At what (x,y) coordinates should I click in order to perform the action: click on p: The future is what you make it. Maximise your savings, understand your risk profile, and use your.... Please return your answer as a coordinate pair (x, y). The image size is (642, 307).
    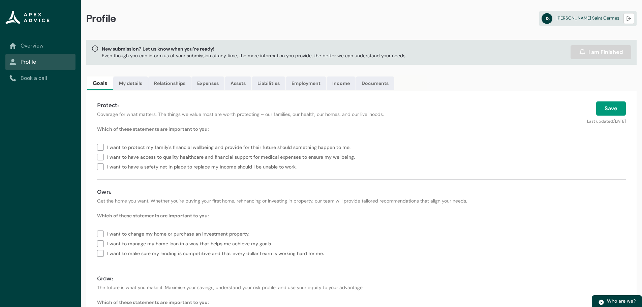
    Looking at the image, I should click on (361, 288).